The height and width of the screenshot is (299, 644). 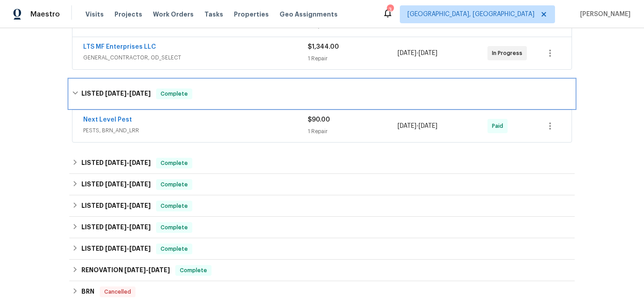 I want to click on h6: RENOVATION, so click(x=125, y=271).